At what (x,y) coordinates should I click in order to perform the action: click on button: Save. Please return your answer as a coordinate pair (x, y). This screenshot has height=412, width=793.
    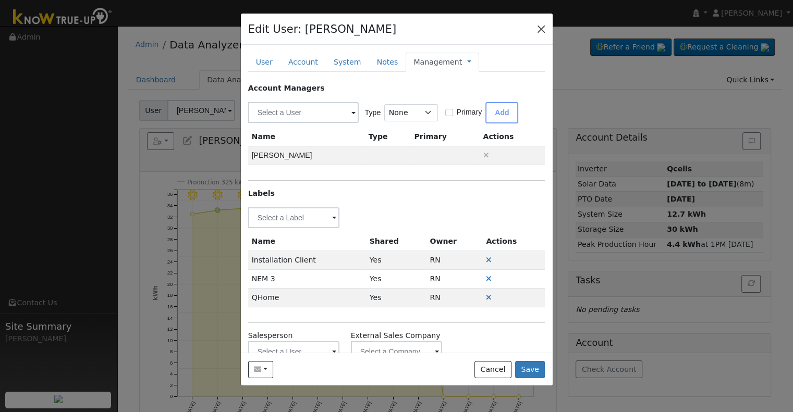
    Looking at the image, I should click on (530, 370).